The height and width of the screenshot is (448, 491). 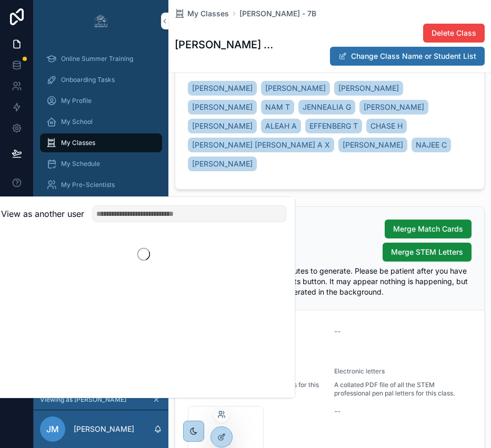 What do you see at coordinates (431, 145) in the screenshot?
I see `span: NAJEE C` at bounding box center [431, 145].